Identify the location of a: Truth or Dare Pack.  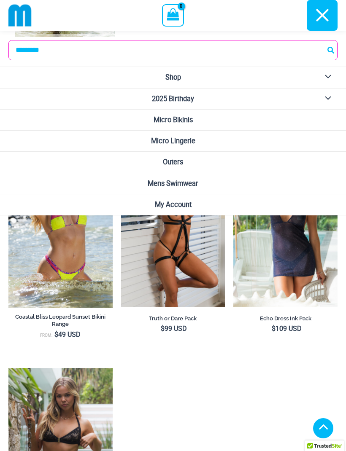
(173, 320).